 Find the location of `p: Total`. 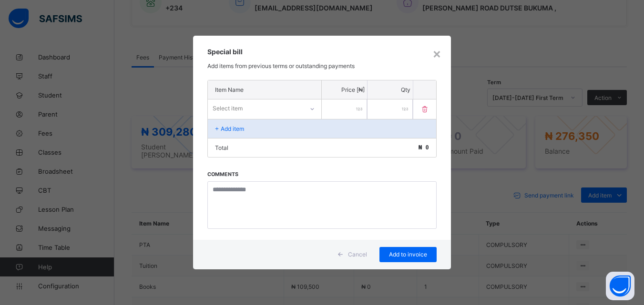

p: Total is located at coordinates (222, 148).